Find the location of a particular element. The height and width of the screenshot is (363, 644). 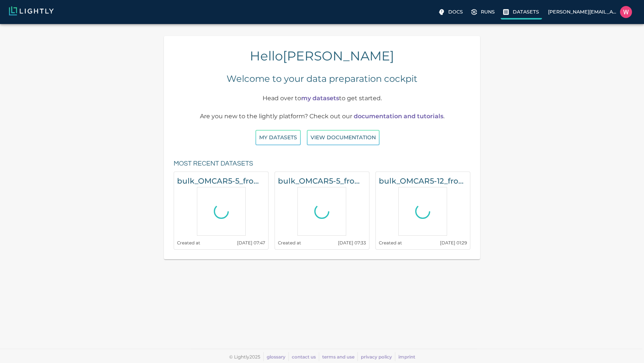

a: My Datasets is located at coordinates (278, 137).